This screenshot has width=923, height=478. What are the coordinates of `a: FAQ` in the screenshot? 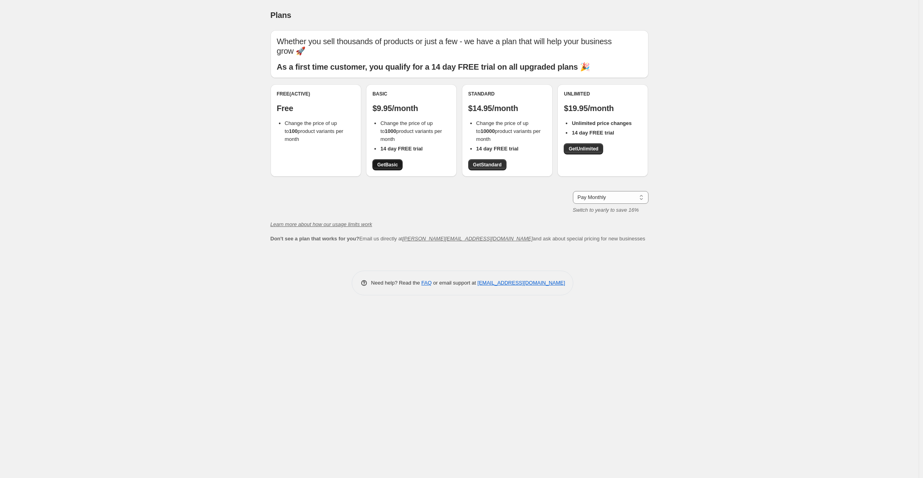 It's located at (426, 282).